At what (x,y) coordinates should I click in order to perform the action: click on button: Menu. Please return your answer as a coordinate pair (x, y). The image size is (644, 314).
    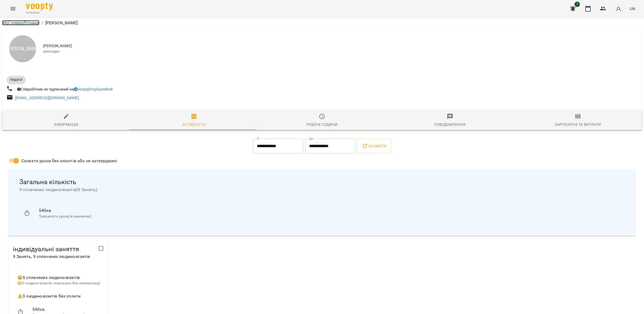
    Looking at the image, I should click on (13, 8).